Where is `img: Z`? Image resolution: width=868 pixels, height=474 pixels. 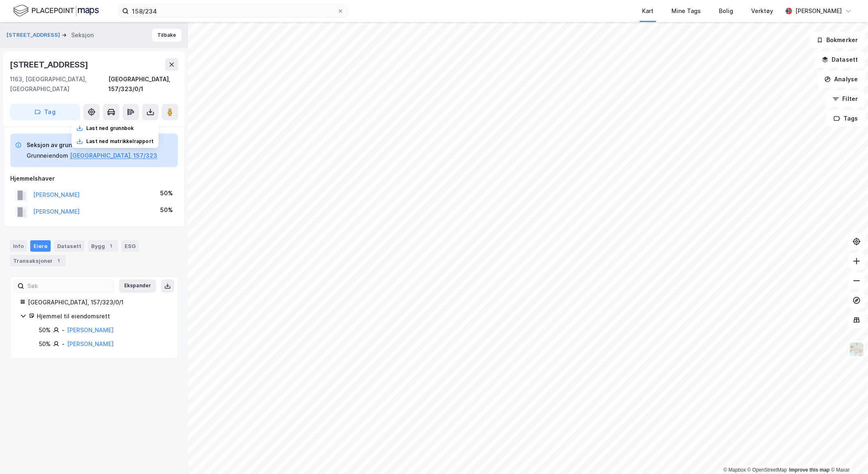 img: Z is located at coordinates (857, 349).